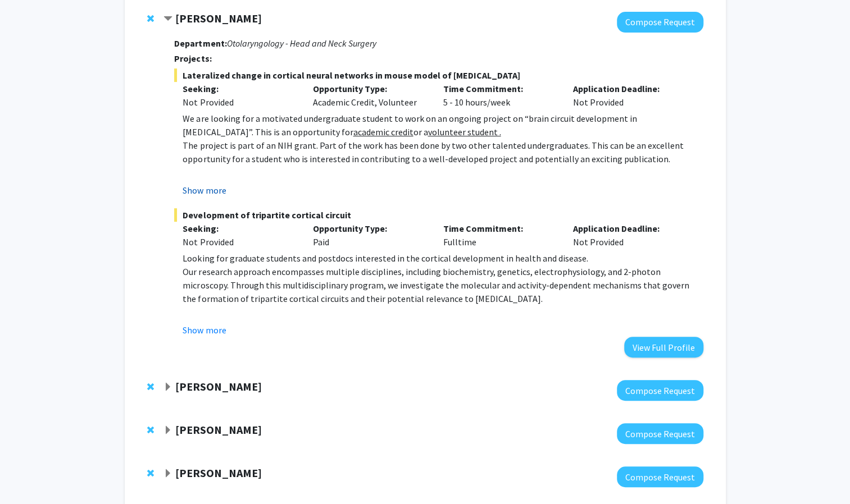 This screenshot has width=850, height=504. Describe the element at coordinates (383, 132) in the screenshot. I see `u: academic credit` at that location.